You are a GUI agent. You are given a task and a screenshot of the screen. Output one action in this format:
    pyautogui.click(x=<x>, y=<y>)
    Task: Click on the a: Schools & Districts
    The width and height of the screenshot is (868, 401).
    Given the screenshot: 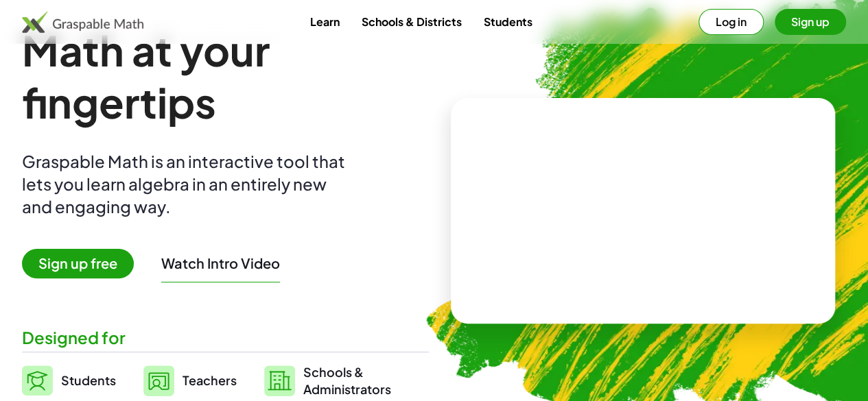 What is the action you would take?
    pyautogui.click(x=411, y=21)
    